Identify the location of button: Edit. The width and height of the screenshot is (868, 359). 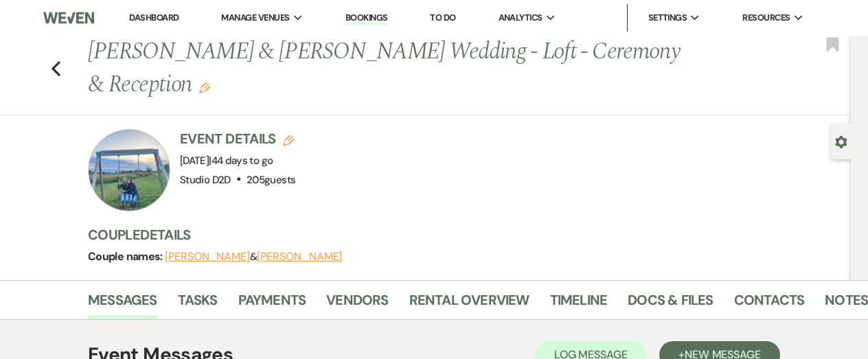
(205, 87).